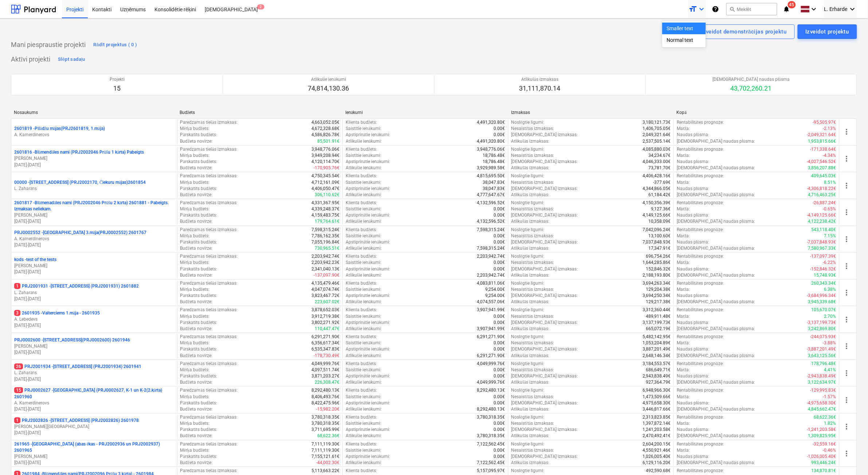 This screenshot has width=868, height=475. Describe the element at coordinates (836, 9) in the screenshot. I see `span: L. Erharde` at that location.